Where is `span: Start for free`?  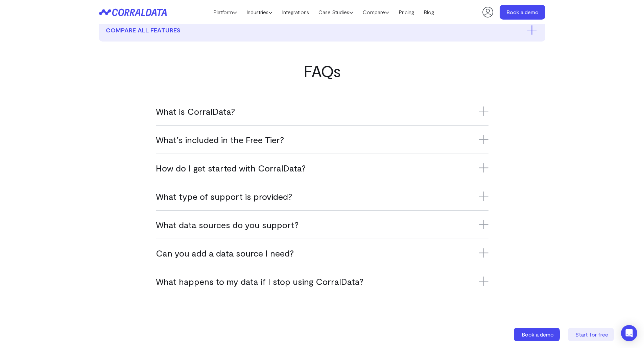 span: Start for free is located at coordinates (591, 334).